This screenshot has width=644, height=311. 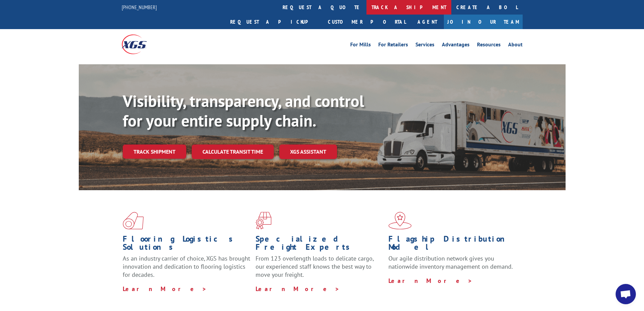 What do you see at coordinates (367, 22) in the screenshot?
I see `a: Customer Portal` at bounding box center [367, 22].